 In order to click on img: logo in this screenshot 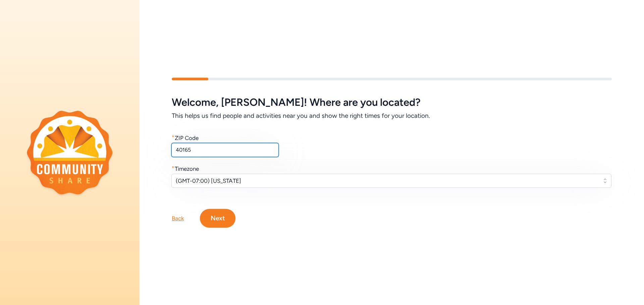, I will do `click(70, 152)`.